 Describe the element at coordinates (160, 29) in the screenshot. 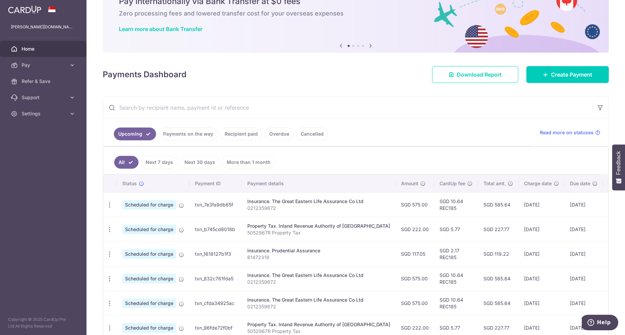

I see `a: Learn more about Bank Transfer` at that location.